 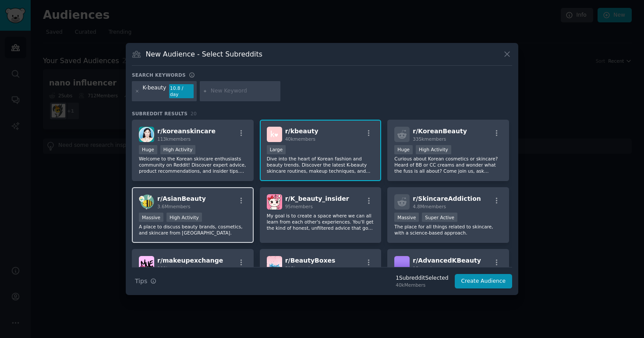 I want to click on span: 3.6M members, so click(x=174, y=206).